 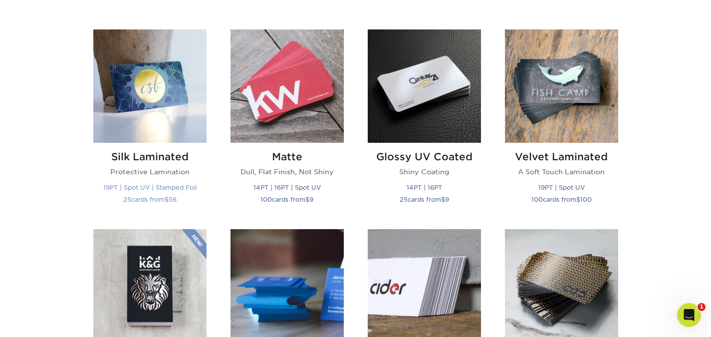 What do you see at coordinates (194, 244) in the screenshot?
I see `img: New Product` at bounding box center [194, 244].